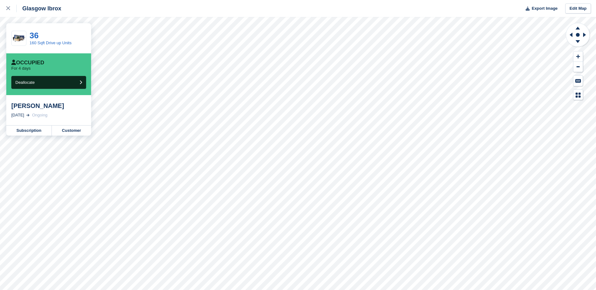 The image size is (596, 290). Describe the element at coordinates (49, 82) in the screenshot. I see `button: Deallocate` at that location.